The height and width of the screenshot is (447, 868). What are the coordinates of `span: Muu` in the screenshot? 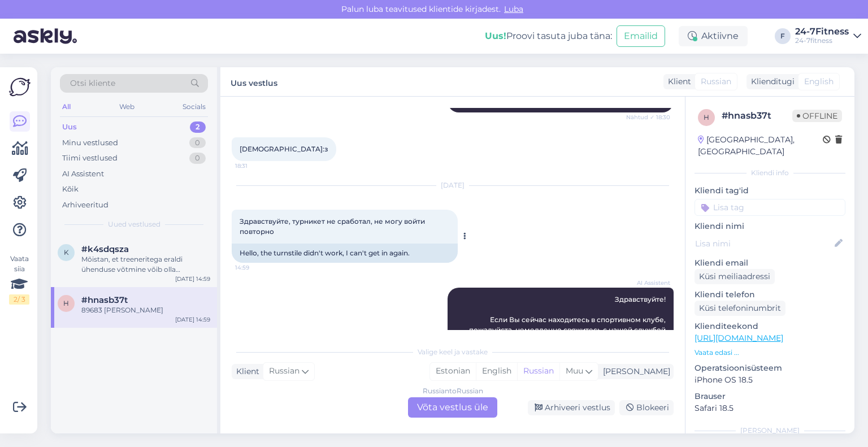 It's located at (574, 371).